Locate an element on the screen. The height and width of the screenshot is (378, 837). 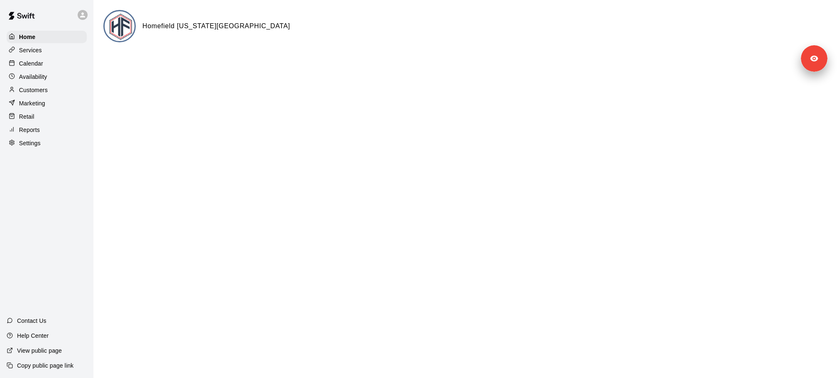
p: View public page is located at coordinates (39, 351).